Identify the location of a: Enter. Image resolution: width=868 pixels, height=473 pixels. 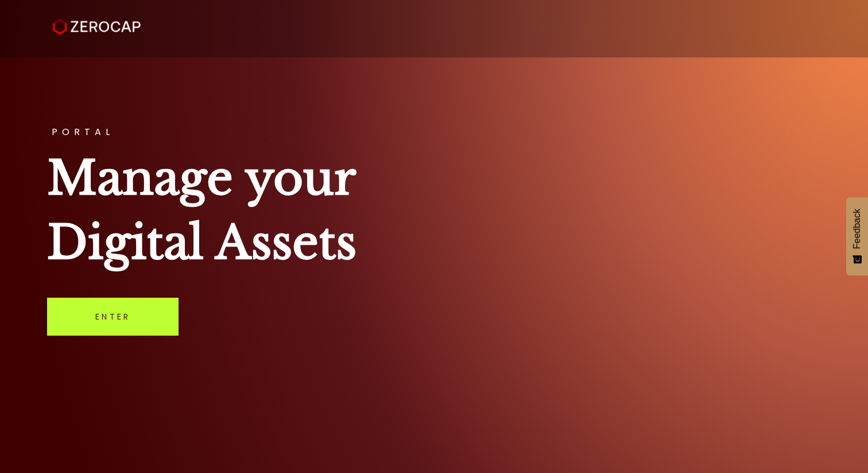
(113, 317).